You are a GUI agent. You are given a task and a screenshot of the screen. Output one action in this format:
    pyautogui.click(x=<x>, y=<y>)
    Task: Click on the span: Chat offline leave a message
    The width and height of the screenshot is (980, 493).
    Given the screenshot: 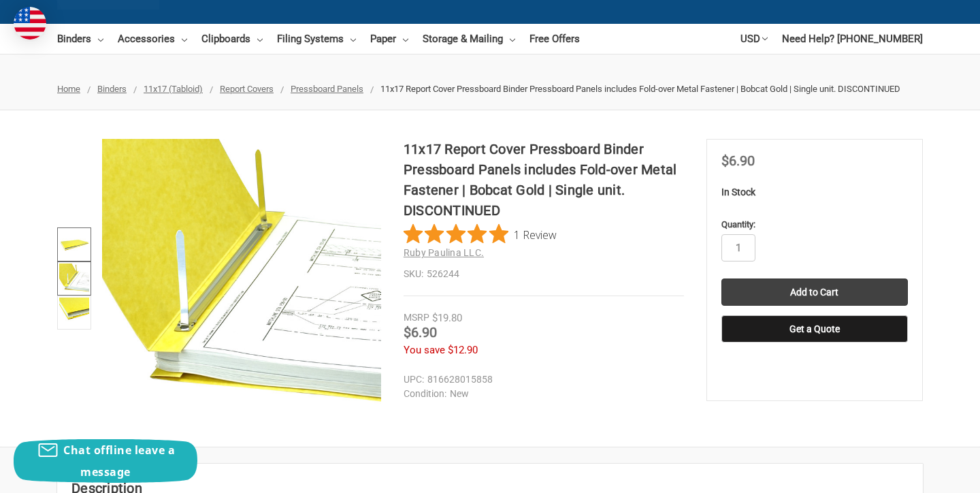 What is the action you would take?
    pyautogui.click(x=119, y=461)
    